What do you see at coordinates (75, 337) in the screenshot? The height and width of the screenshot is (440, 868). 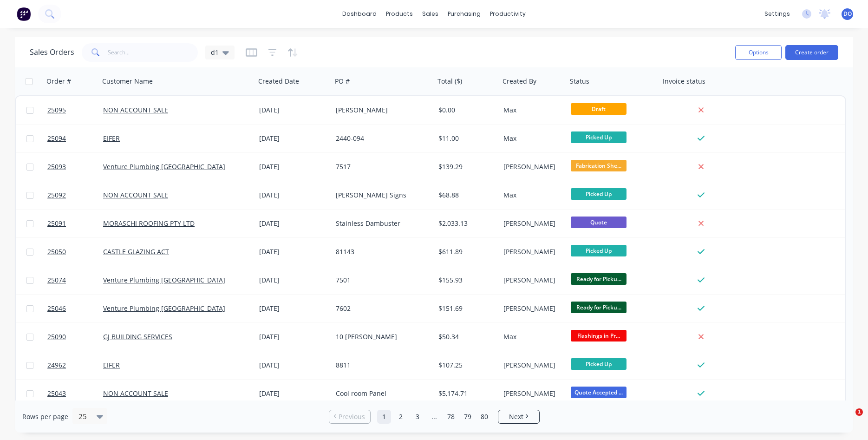 I see `a: 25090` at bounding box center [75, 337].